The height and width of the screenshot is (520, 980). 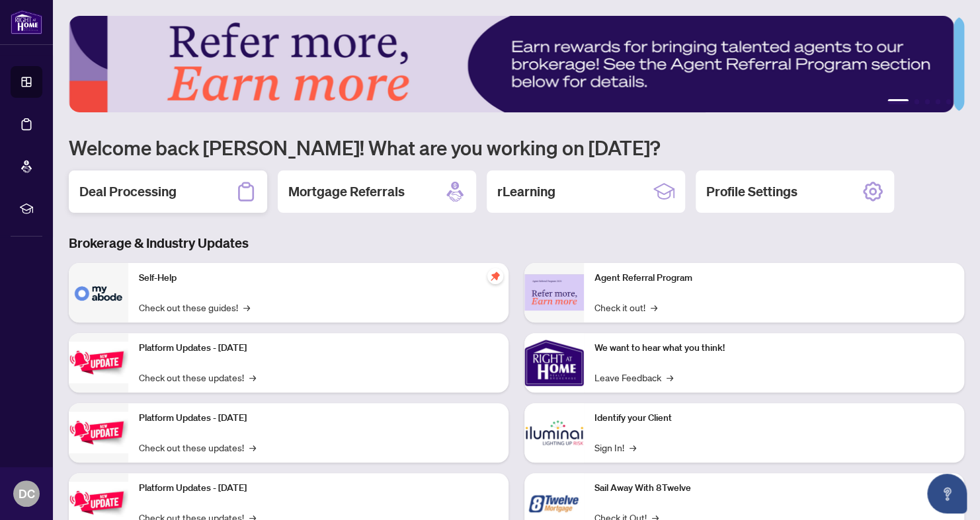 What do you see at coordinates (917, 102) in the screenshot?
I see `button: 2` at bounding box center [917, 102].